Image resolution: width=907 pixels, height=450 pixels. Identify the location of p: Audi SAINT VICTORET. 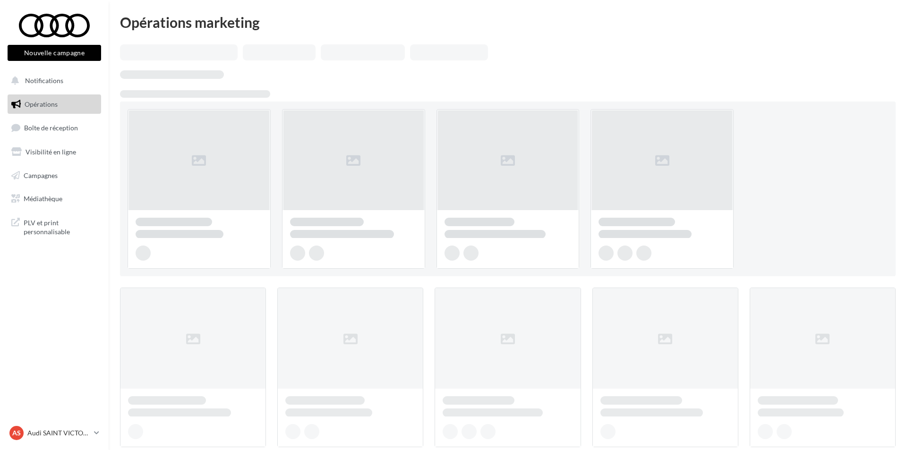
(59, 433).